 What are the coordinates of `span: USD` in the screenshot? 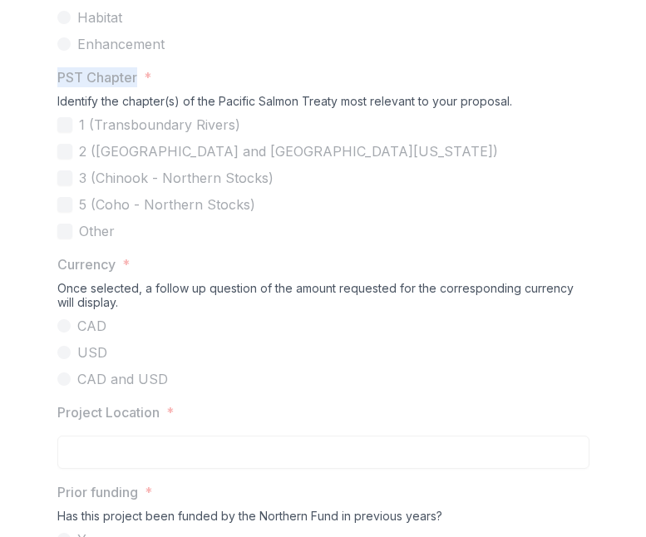 It's located at (92, 352).